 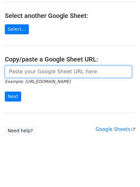 I want to click on h4: Select another Google Sheet:, so click(x=70, y=16).